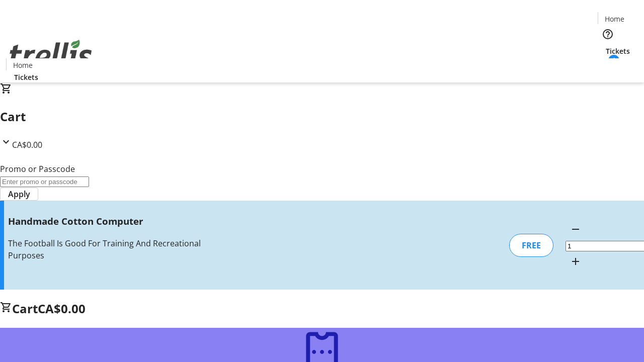  What do you see at coordinates (19, 194) in the screenshot?
I see `span: Apply` at bounding box center [19, 194].